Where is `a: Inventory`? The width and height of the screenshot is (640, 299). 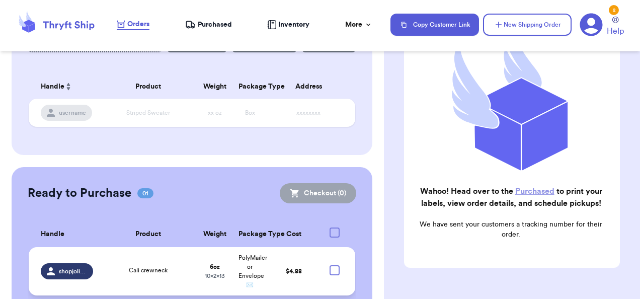
a: Inventory is located at coordinates (288, 25).